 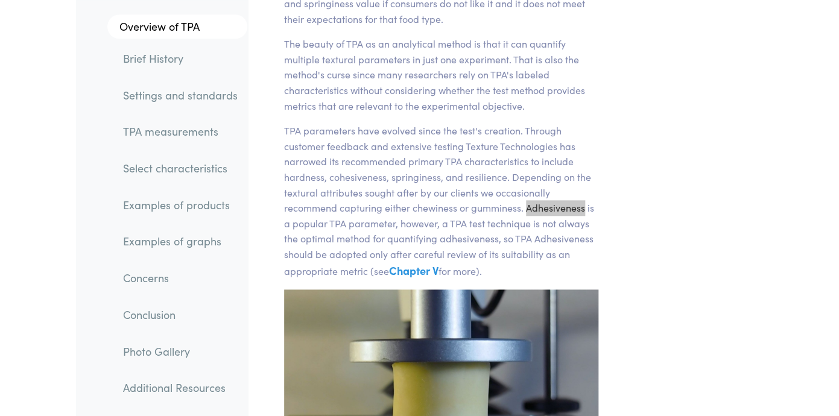 What do you see at coordinates (180, 132) in the screenshot?
I see `a: TPA measurements` at bounding box center [180, 132].